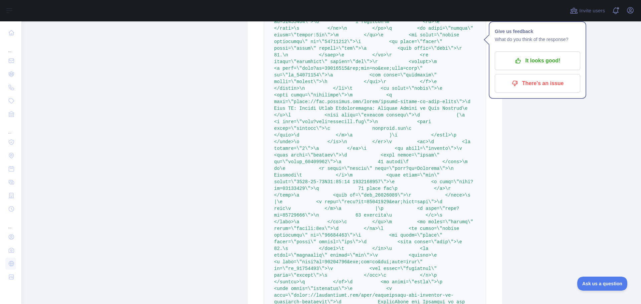 The width and height of the screenshot is (641, 304). I want to click on button: There's an issue, so click(537, 83).